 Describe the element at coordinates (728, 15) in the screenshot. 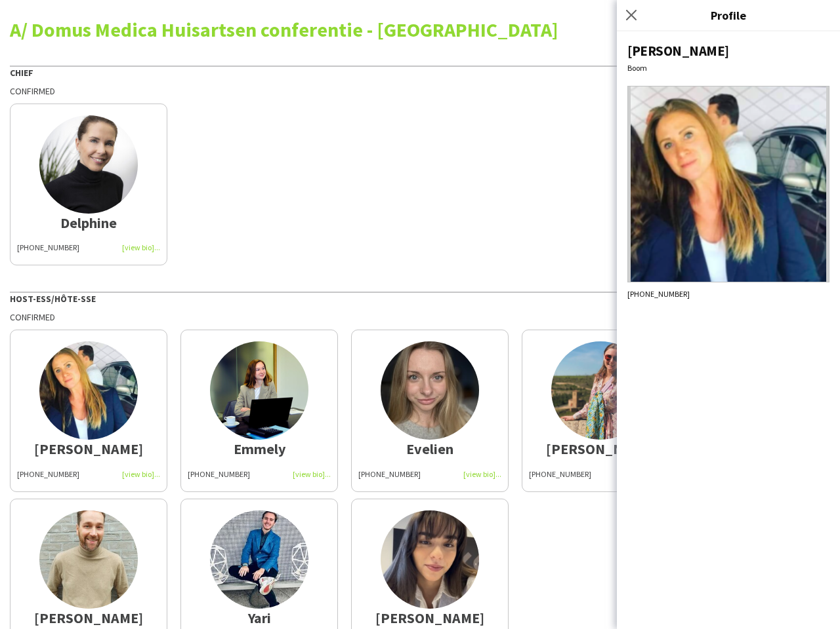

I see `h3: Profile` at that location.